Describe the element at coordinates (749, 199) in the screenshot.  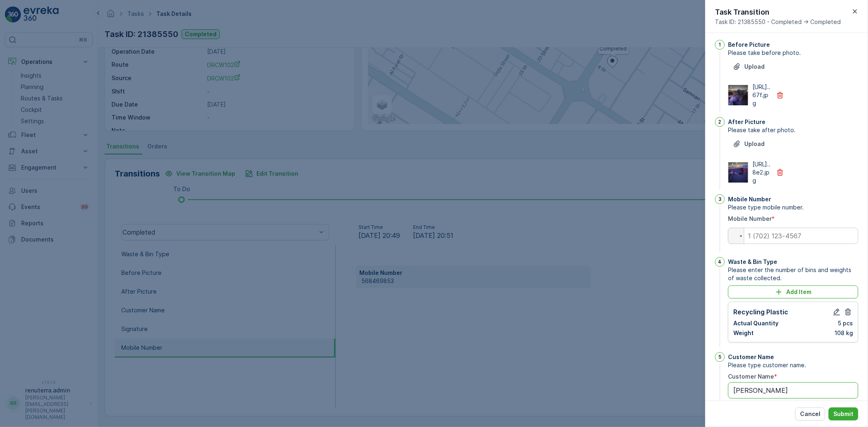
I see `p: Mobile Number` at that location.